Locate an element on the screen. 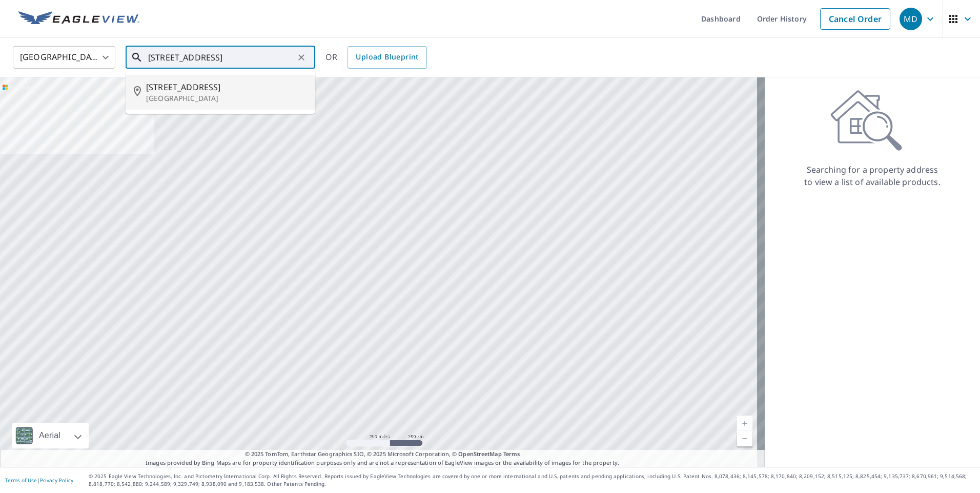  img: EV Logo is located at coordinates (79, 19).